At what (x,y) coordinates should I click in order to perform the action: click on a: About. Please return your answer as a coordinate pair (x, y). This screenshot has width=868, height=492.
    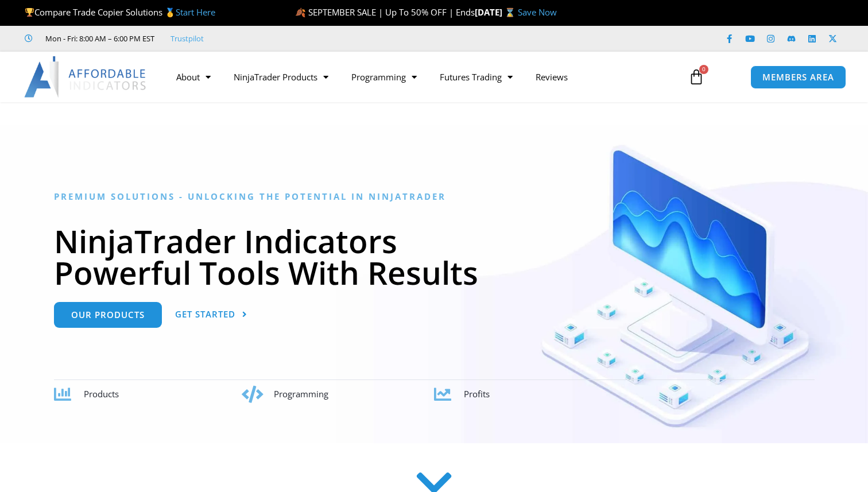
    Looking at the image, I should click on (194, 77).